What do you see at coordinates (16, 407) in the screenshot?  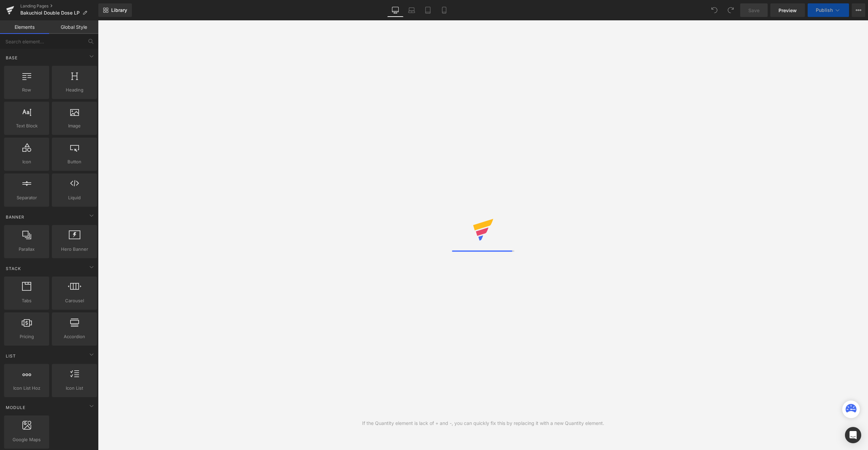 I see `span: Module` at bounding box center [16, 407].